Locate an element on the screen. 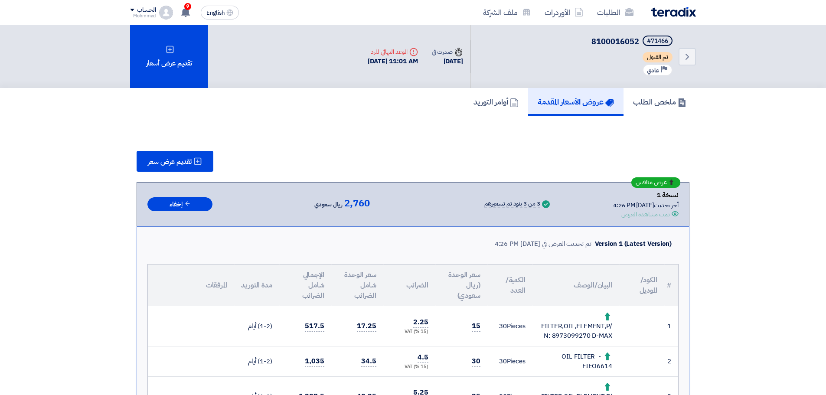 The height and width of the screenshot is (395, 826). div: الموعد النهائي للرد is located at coordinates (393, 52).